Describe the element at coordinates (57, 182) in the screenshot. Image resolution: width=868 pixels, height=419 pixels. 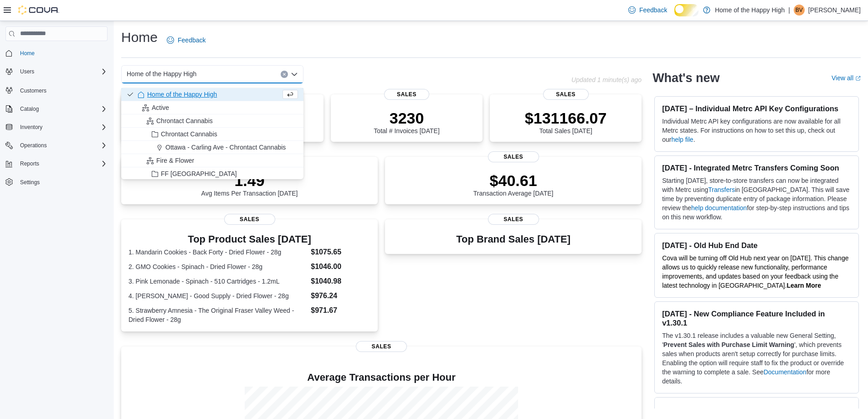
I see `button: Settings` at that location.